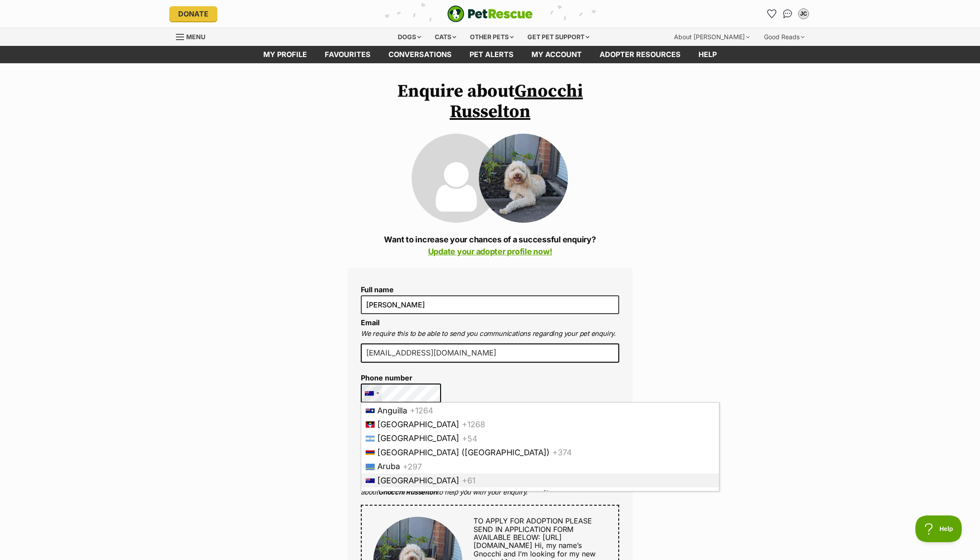  Describe the element at coordinates (370, 323) in the screenshot. I see `label: Email` at that location.